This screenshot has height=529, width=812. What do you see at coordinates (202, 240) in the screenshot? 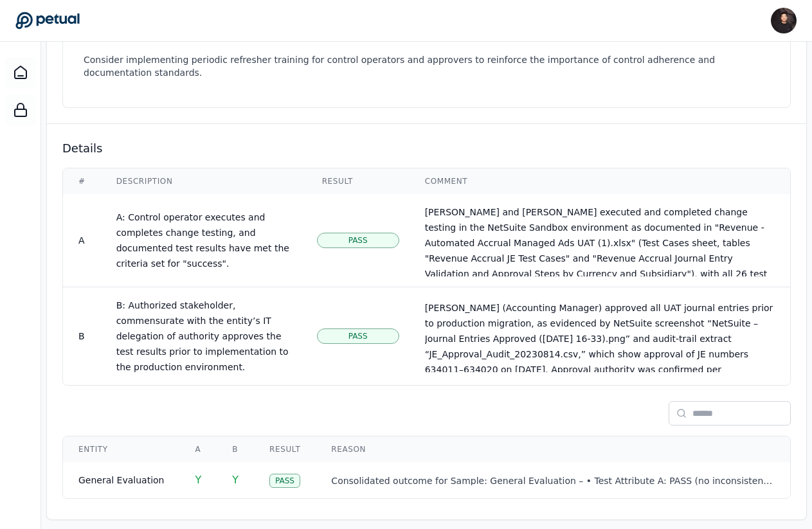
I see `span: A: Control operator executes and completes change testing, and documented test results have met t...` at bounding box center [202, 240].